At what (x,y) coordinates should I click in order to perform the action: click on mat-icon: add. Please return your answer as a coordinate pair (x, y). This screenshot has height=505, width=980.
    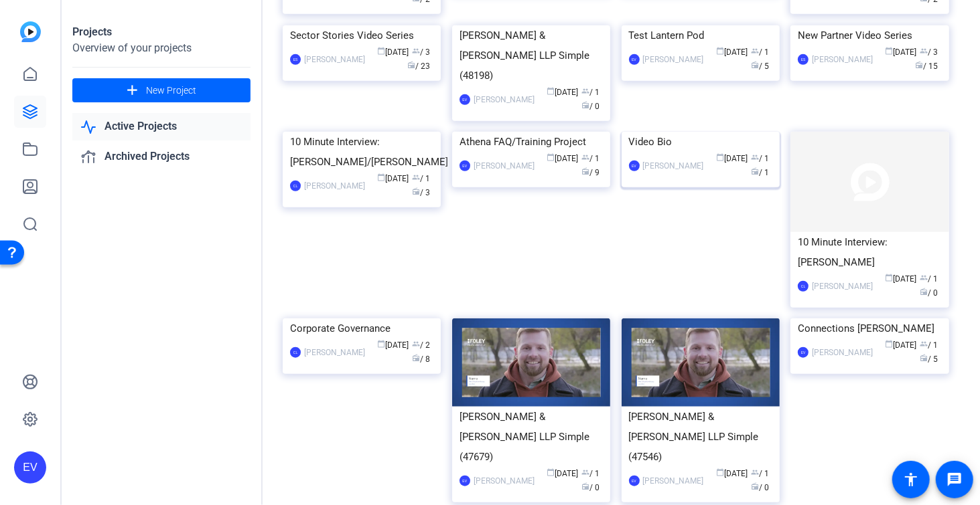
    Looking at the image, I should click on (132, 90).